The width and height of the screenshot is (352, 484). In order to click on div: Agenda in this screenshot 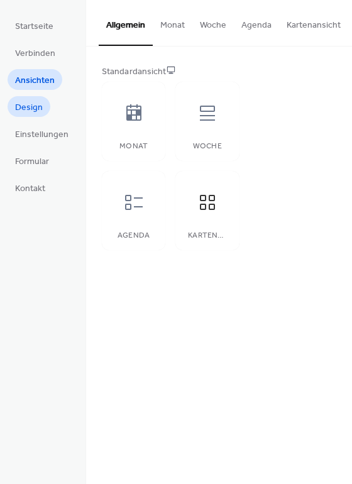, I will do `click(133, 236)`.